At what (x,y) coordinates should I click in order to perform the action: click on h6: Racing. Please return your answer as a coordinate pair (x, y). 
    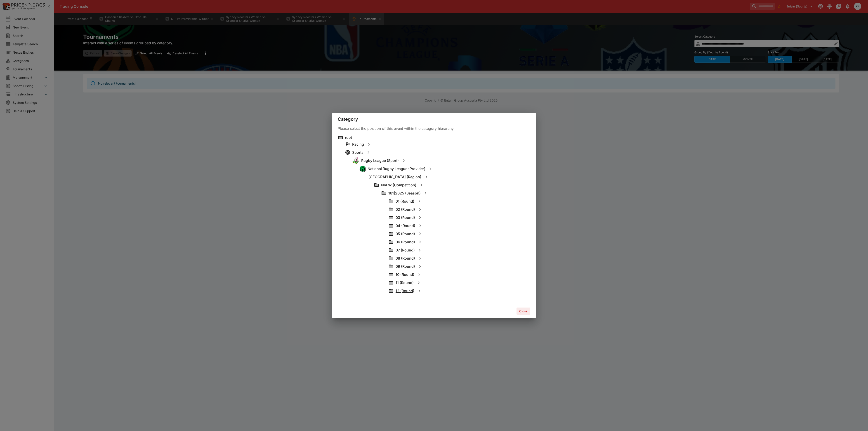
    Looking at the image, I should click on (358, 144).